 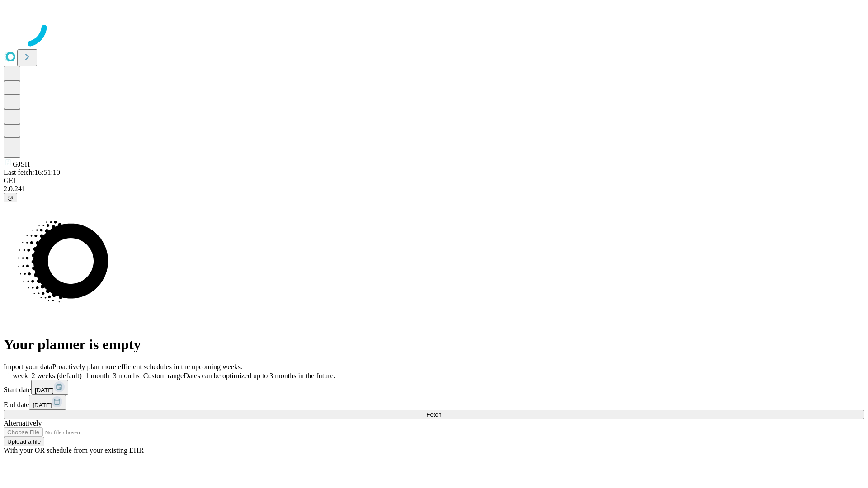 What do you see at coordinates (433, 414) in the screenshot?
I see `span: Fetch` at bounding box center [433, 414].